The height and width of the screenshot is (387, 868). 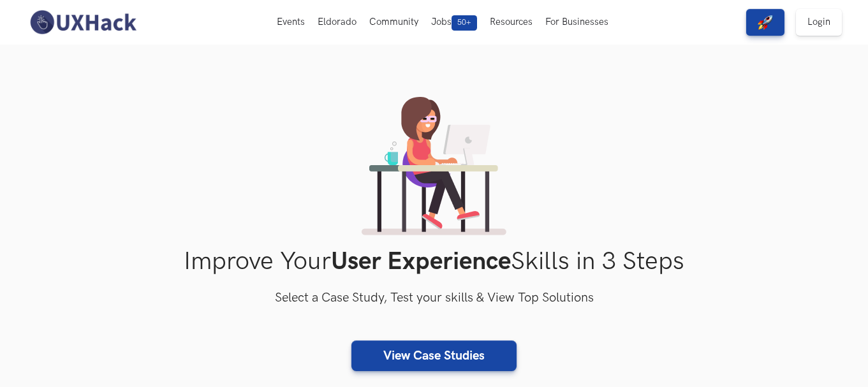 I want to click on span: 50+, so click(x=464, y=23).